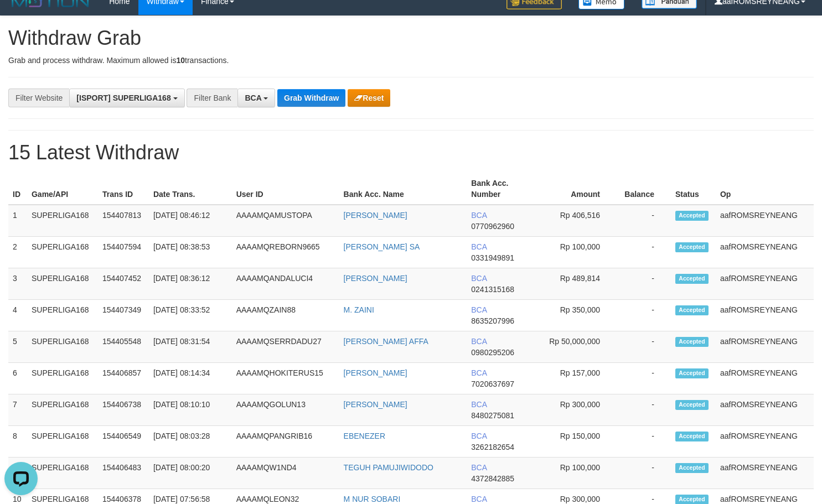 This screenshot has width=822, height=504. I want to click on td: AAAAMQGOLUN13, so click(286, 410).